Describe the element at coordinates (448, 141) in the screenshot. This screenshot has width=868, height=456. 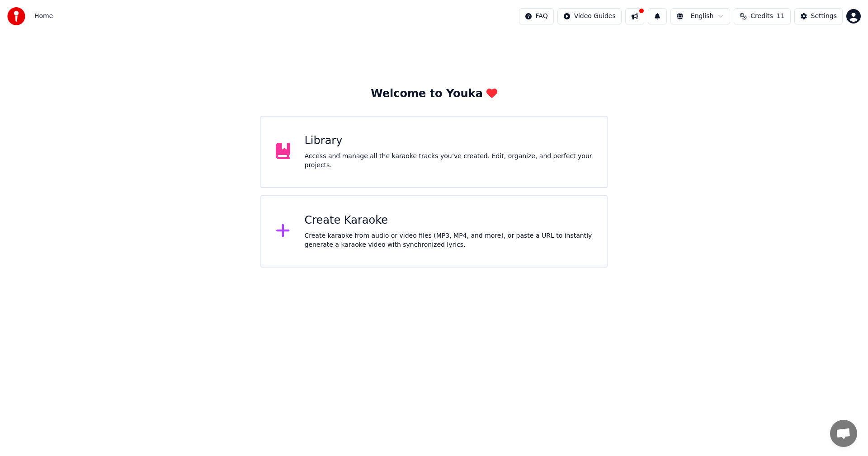
I see `div: Library` at that location.